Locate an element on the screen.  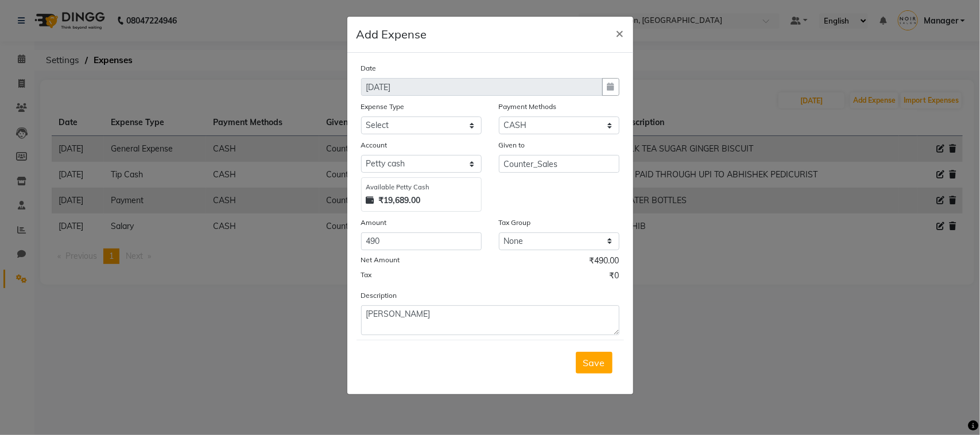
span: ₹490.00 is located at coordinates (605, 262).